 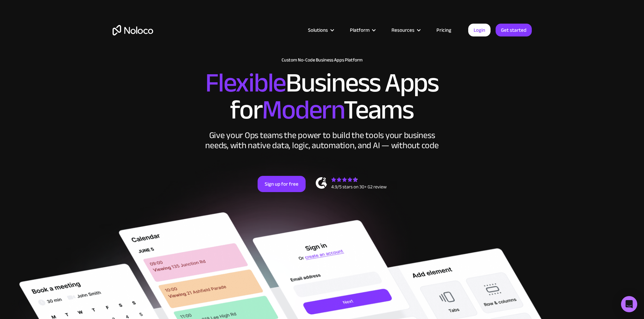 What do you see at coordinates (629, 304) in the screenshot?
I see `div: Open Intercom Messenger` at bounding box center [629, 304].